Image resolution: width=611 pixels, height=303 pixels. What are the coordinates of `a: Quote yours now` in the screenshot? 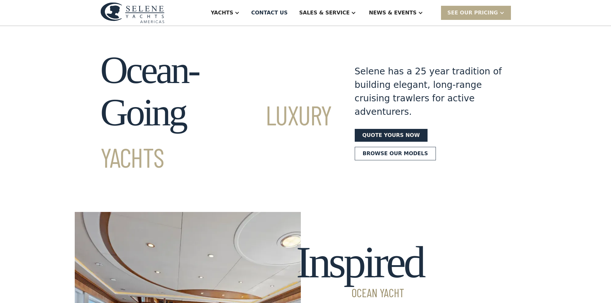 It's located at (391, 135).